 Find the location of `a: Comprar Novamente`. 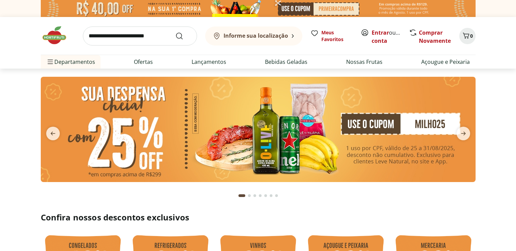

a: Comprar Novamente is located at coordinates (435, 37).